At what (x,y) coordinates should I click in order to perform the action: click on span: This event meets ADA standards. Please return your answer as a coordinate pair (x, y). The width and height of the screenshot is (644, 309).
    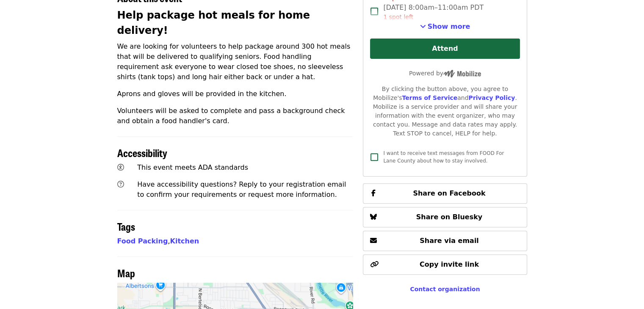
    Looking at the image, I should click on (193, 167).